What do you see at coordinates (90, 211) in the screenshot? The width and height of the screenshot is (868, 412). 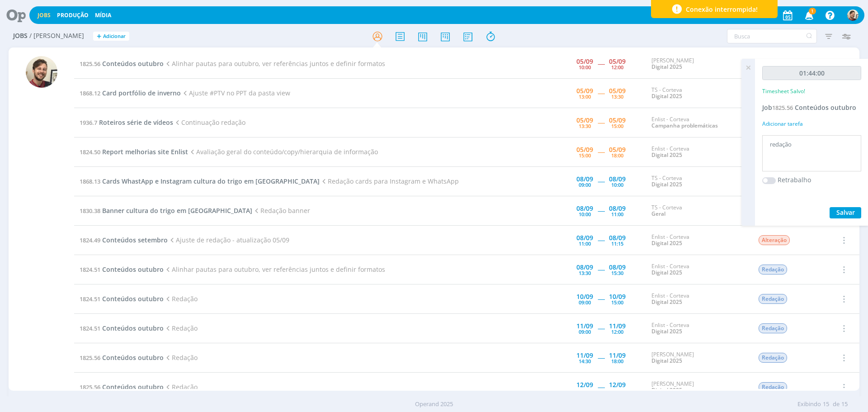 I see `span: 1830.38` at bounding box center [90, 211].